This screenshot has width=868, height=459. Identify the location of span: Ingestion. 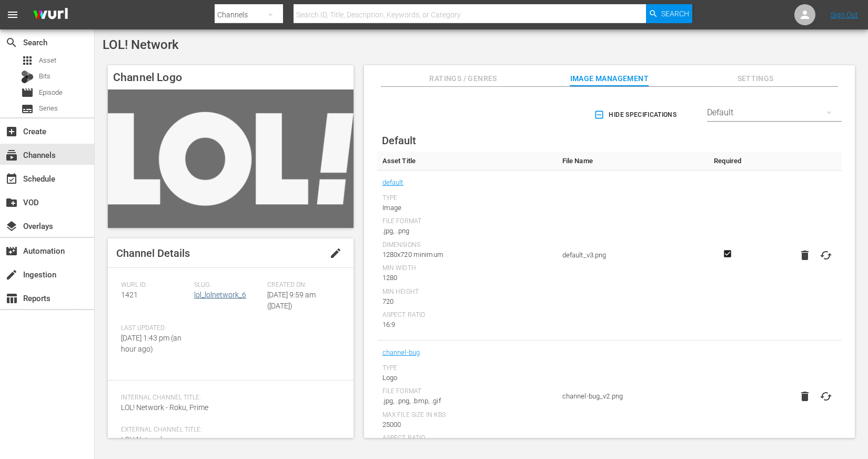
(11, 275).